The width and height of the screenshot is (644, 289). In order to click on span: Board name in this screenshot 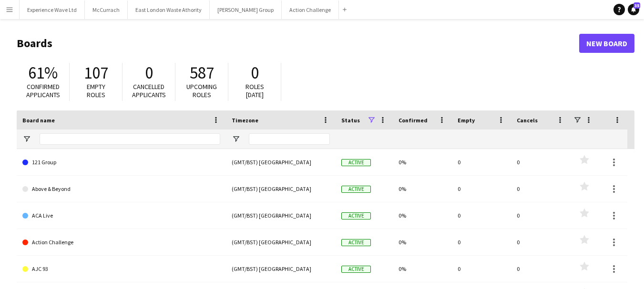, I will do `click(39, 120)`.